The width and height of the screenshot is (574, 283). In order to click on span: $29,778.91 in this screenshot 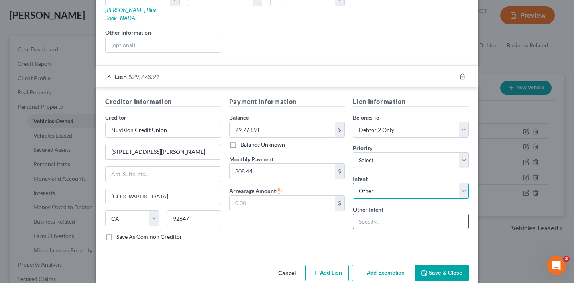, I will do `click(144, 76)`.